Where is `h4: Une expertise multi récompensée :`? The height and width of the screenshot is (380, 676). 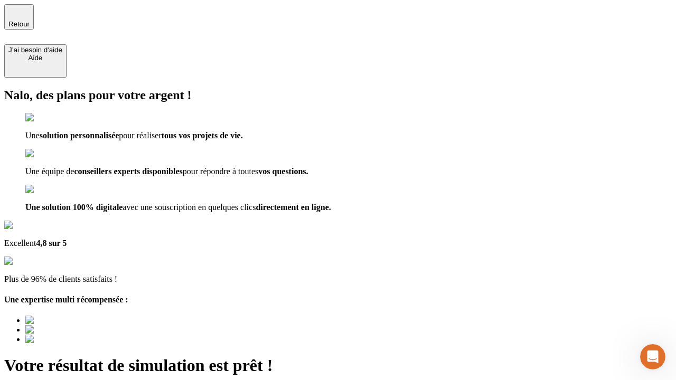 h4: Une expertise multi récompensée : is located at coordinates (338, 300).